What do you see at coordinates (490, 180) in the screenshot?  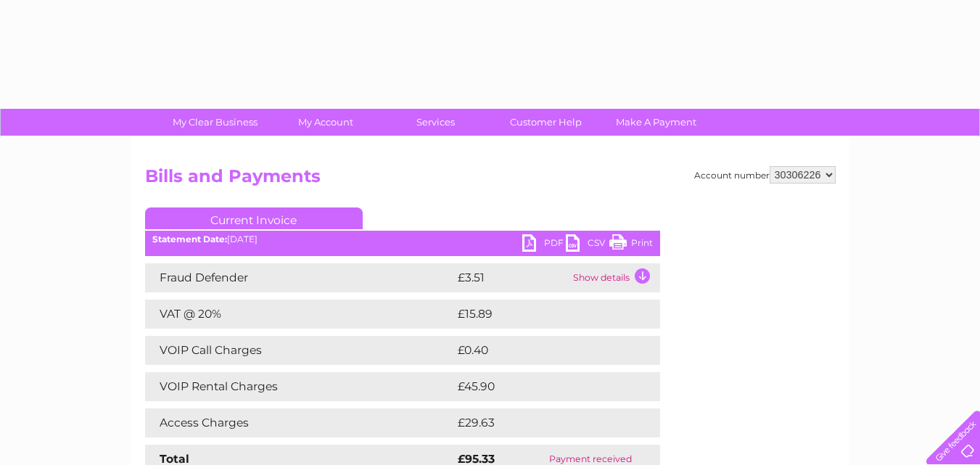 I see `h2: Bills and Payments` at bounding box center [490, 180].